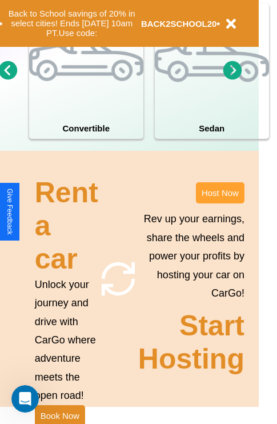  Describe the element at coordinates (191, 342) in the screenshot. I see `h2: Start Hosting` at that location.